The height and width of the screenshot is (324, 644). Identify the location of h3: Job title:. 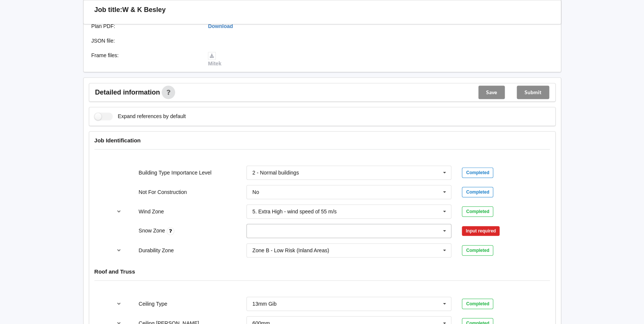
(108, 10).